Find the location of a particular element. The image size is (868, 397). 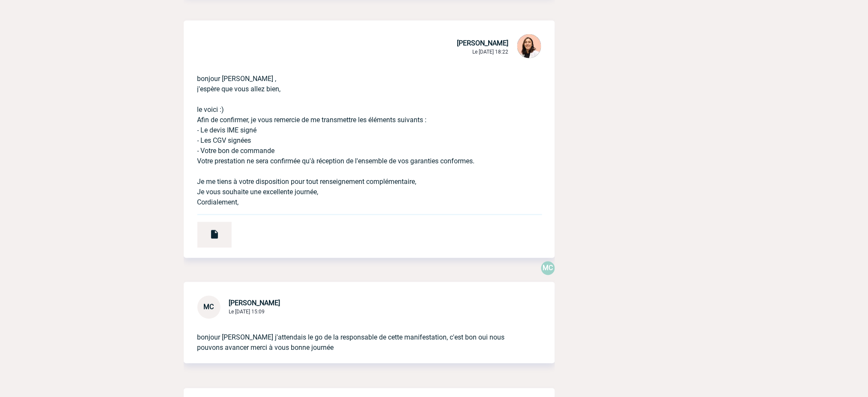

a: Devis PRO447181 ALTRAN TECHNOLOGIES (1).pdf is located at coordinates (207, 231).